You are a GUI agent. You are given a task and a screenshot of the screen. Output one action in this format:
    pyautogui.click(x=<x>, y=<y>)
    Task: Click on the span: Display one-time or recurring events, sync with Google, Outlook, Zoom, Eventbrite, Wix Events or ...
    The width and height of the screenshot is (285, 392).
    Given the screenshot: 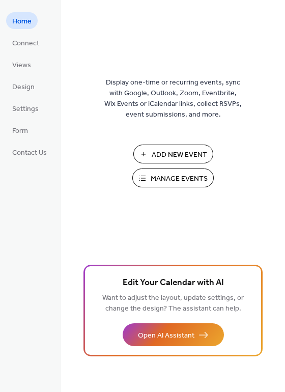 What is the action you would take?
    pyautogui.click(x=173, y=99)
    